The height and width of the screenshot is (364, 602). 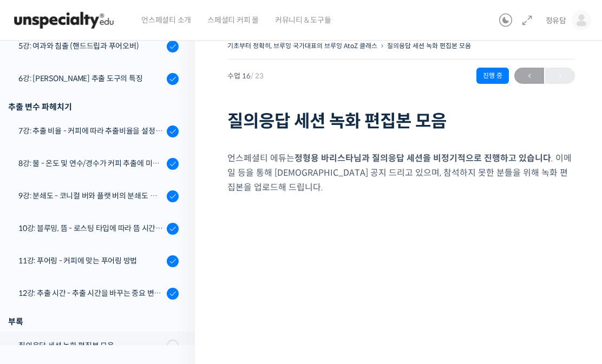 What do you see at coordinates (106, 288) in the screenshot?
I see `a: 대화` at bounding box center [106, 288].